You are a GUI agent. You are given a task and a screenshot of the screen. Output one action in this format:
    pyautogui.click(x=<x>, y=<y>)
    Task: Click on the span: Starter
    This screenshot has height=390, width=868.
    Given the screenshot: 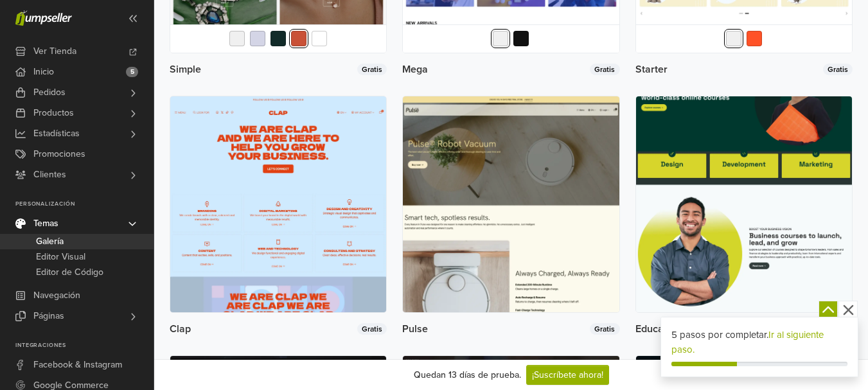 What is the action you would take?
    pyautogui.click(x=651, y=69)
    